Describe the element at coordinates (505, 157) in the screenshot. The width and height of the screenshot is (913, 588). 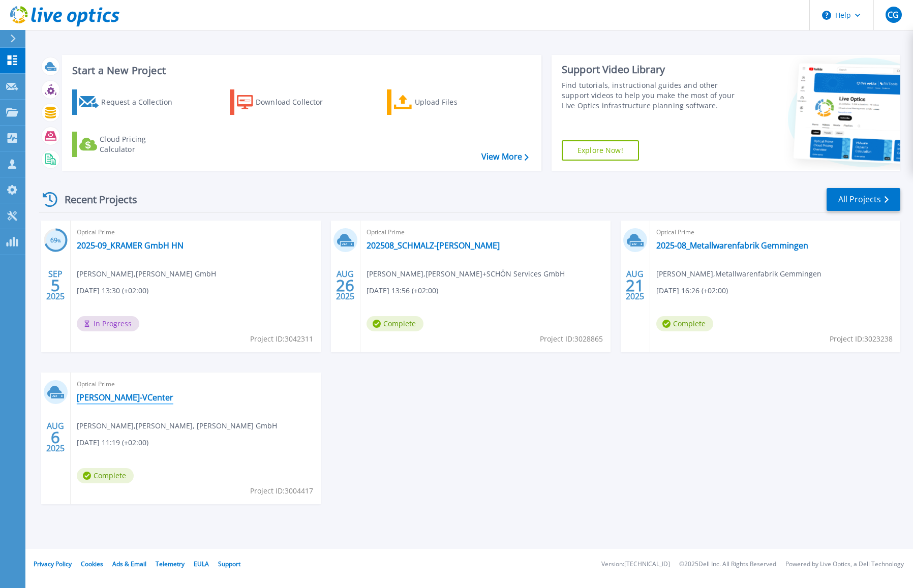
I see `a: View More` at that location.